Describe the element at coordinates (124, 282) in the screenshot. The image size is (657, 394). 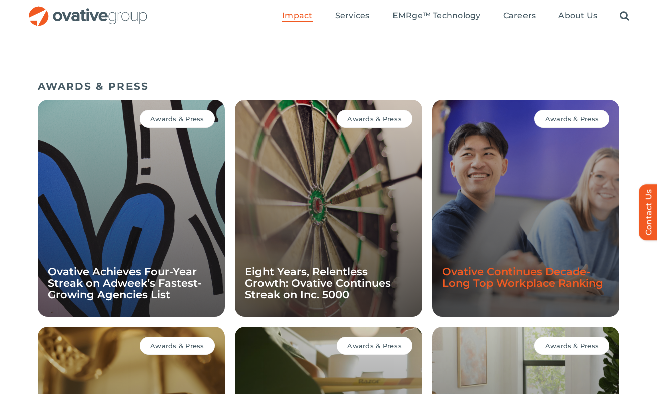
I see `a: Ovative Achieves Four-Year Streak on Adweek’s Fastest-Growing Agencies List` at that location.